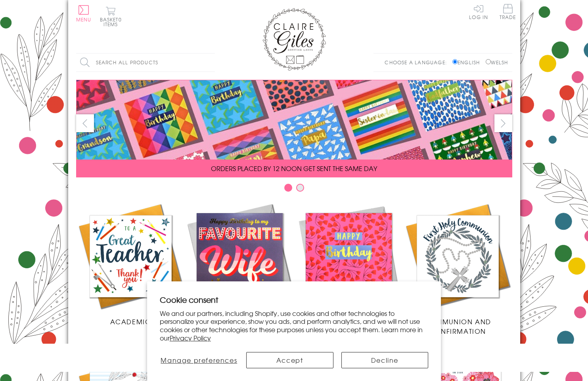 The image size is (588, 381). I want to click on span: ORDERS PLACED BY 12 NOON GET SENT THE SAME DAY, so click(294, 169).